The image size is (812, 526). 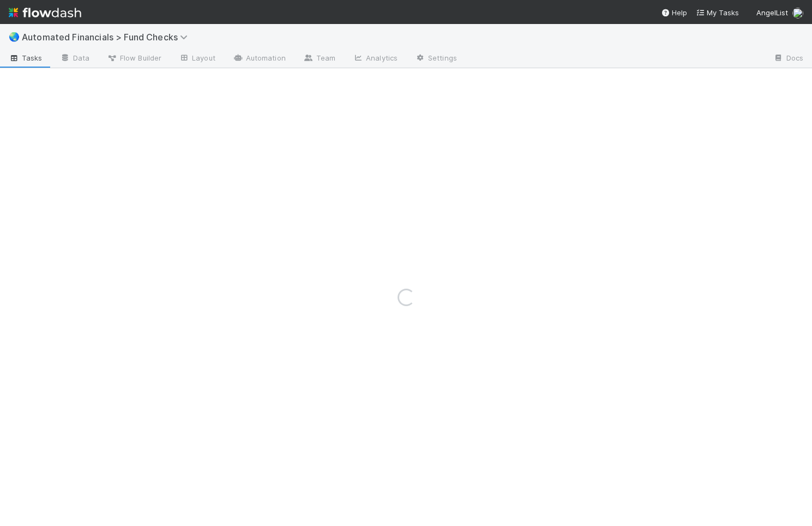 What do you see at coordinates (375, 59) in the screenshot?
I see `a: Analytics` at bounding box center [375, 59].